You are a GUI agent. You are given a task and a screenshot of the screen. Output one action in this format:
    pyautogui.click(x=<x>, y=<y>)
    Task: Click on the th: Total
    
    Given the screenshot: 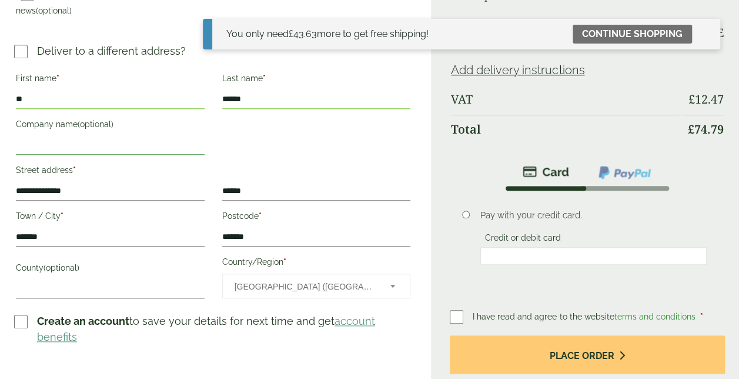 What is the action you would take?
    pyautogui.click(x=565, y=129)
    